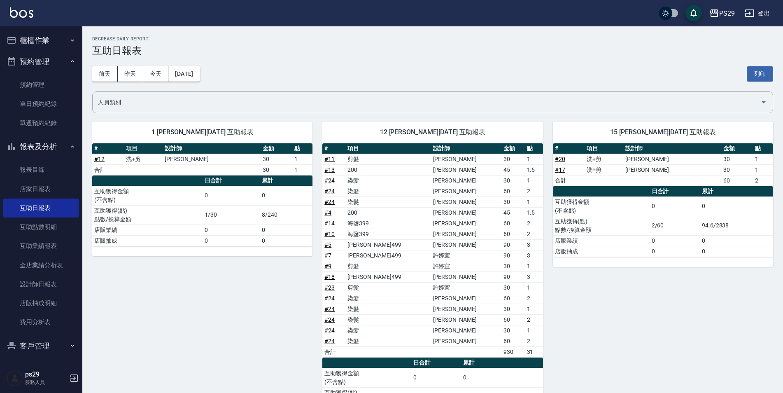 Image resolution: width=783 pixels, height=393 pixels. What do you see at coordinates (604, 170) in the screenshot?
I see `td: 洗+剪` at bounding box center [604, 170].